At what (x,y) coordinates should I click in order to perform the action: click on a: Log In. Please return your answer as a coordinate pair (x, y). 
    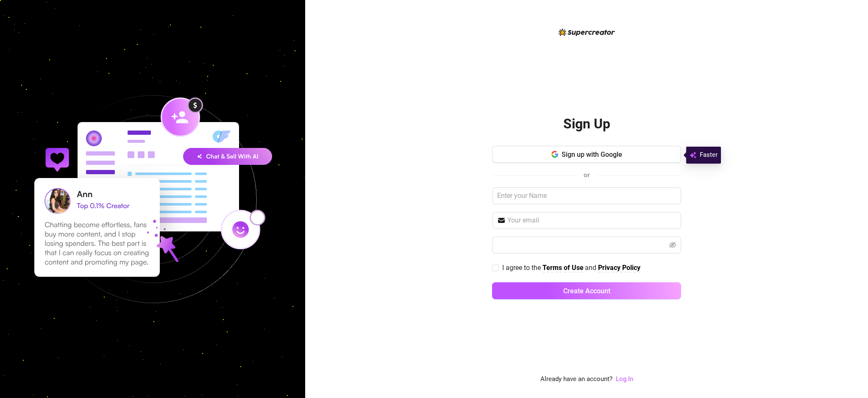
    Looking at the image, I should click on (624, 380).